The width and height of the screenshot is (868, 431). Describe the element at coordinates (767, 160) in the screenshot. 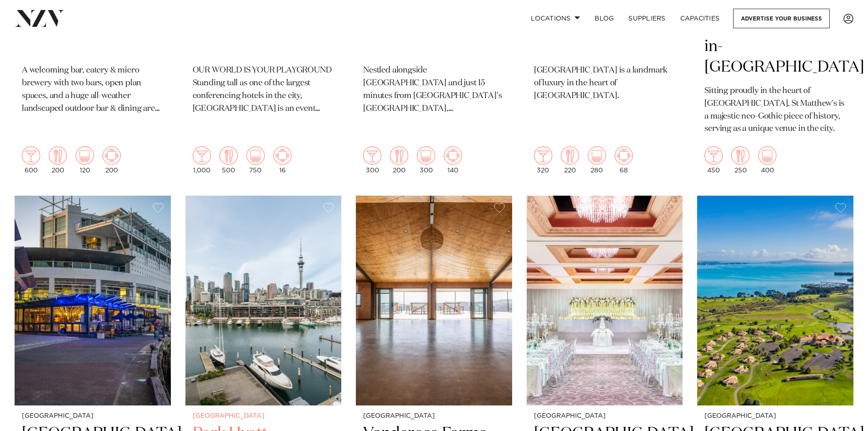

I see `div: 400` at that location.